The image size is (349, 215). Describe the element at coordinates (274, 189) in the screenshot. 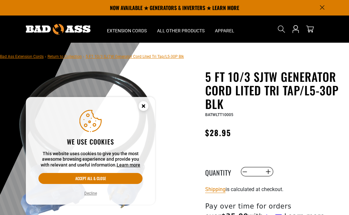

I see `div: is calculated at checkout.` at that location.